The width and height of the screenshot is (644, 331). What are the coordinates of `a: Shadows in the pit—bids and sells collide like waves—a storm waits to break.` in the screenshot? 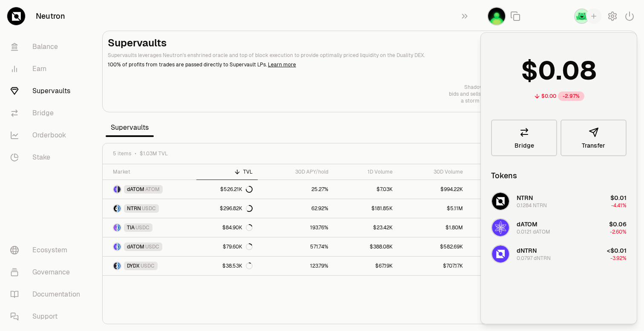 It's located at (488, 94).